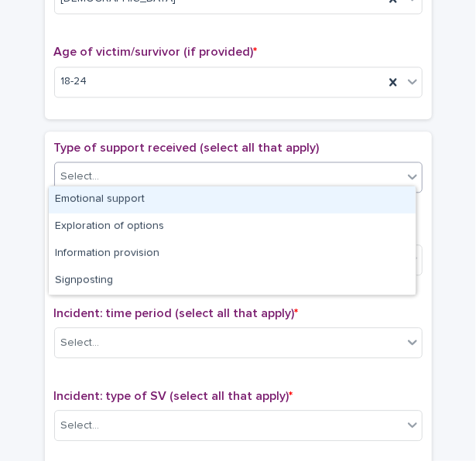 This screenshot has width=476, height=461. Describe the element at coordinates (232, 227) in the screenshot. I see `div: Exploration of options` at that location.